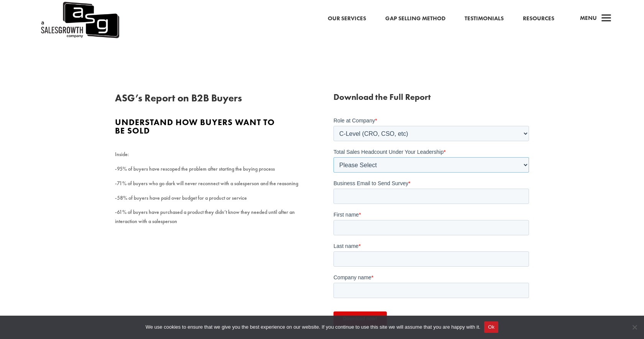 The image size is (644, 339). Describe the element at coordinates (347, 19) in the screenshot. I see `a: Our Services` at that location.